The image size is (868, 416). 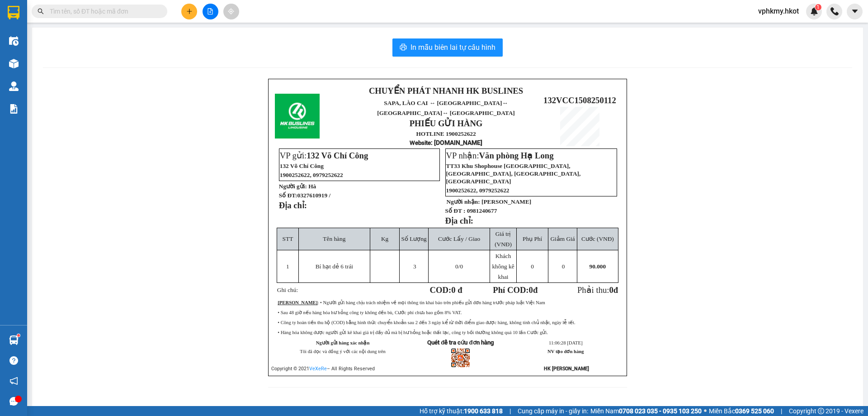 What do you see at coordinates (562, 238) in the screenshot?
I see `span: Giảm Giá` at bounding box center [562, 238].